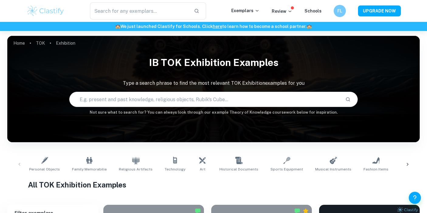 This screenshot has width=427, height=213. What do you see at coordinates (245, 11) in the screenshot?
I see `p: Exemplars` at bounding box center [245, 11].